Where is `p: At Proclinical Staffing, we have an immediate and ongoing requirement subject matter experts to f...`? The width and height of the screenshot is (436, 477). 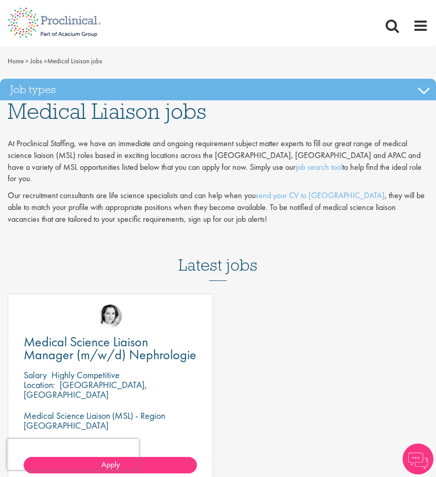
p: At Proclinical Staffing, we have an immediate and ongoing requirement subject matter experts to f... is located at coordinates (218, 161).